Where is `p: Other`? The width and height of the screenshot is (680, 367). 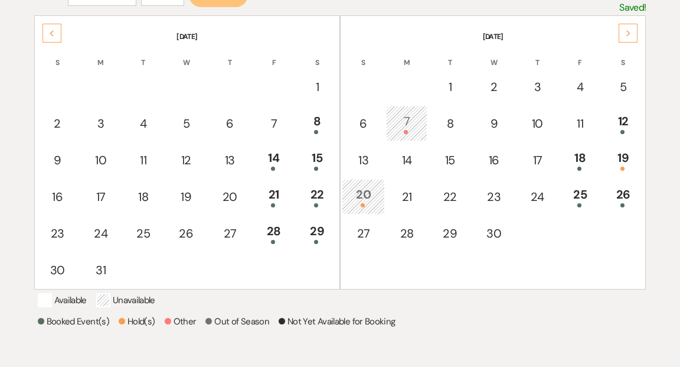 p: Other is located at coordinates (181, 321).